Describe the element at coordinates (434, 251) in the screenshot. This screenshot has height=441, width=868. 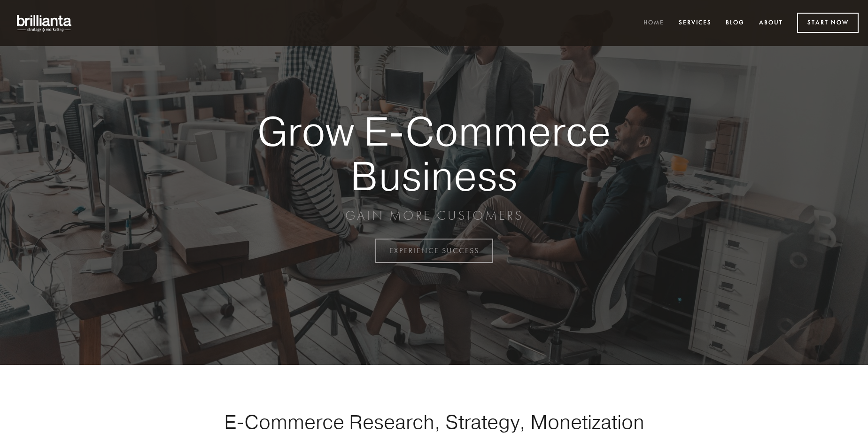
I see `a: EXPERIENCE SUCCESS` at that location.